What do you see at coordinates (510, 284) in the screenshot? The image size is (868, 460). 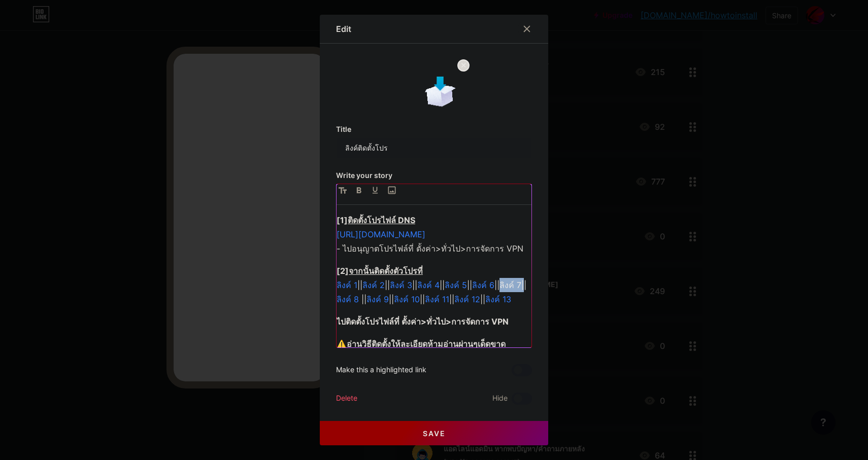 I see `a: ลิงค์ 7` at bounding box center [510, 284].